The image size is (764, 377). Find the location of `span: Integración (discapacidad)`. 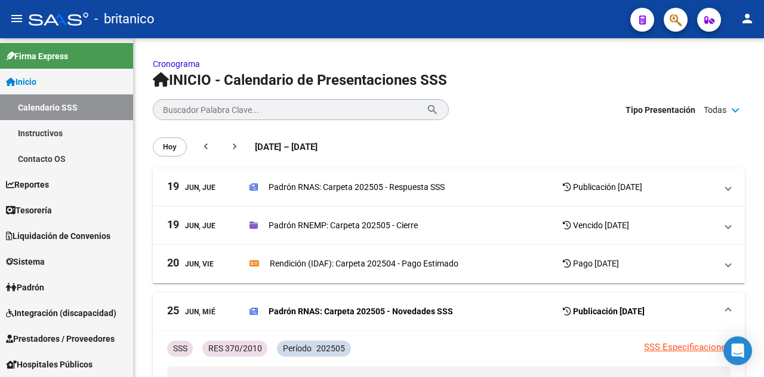

span: Integración (discapacidad) is located at coordinates (61, 313).